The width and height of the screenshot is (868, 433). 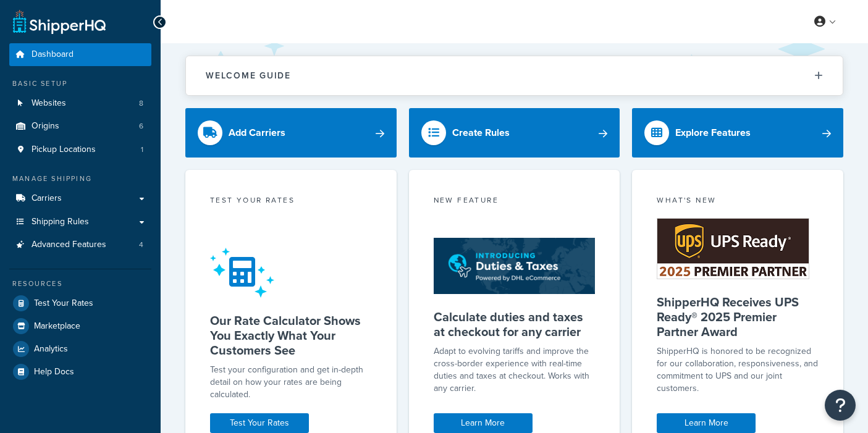 What do you see at coordinates (46, 198) in the screenshot?
I see `span: Carriers` at bounding box center [46, 198].